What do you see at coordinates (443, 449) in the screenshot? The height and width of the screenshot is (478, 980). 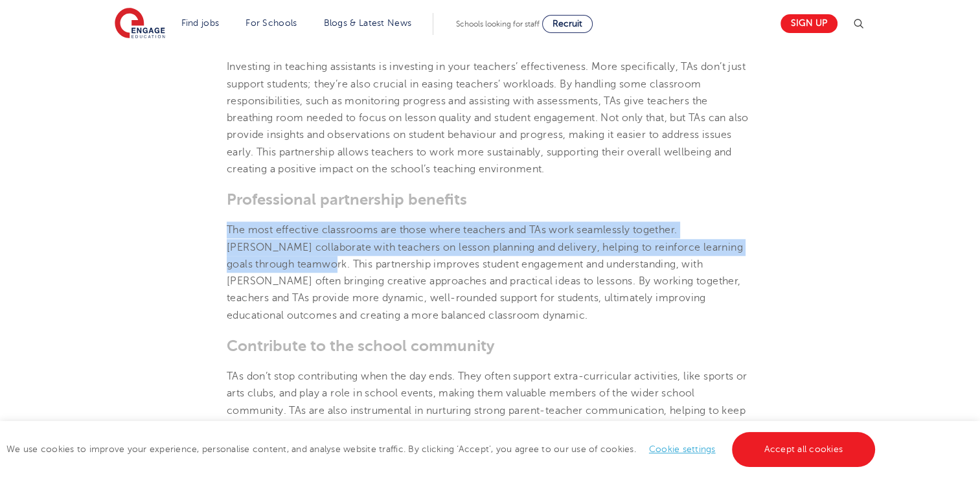 I see `span: We use cookies to improve your experience, personalise content, and analyse website traffic. By c...` at bounding box center [443, 449].